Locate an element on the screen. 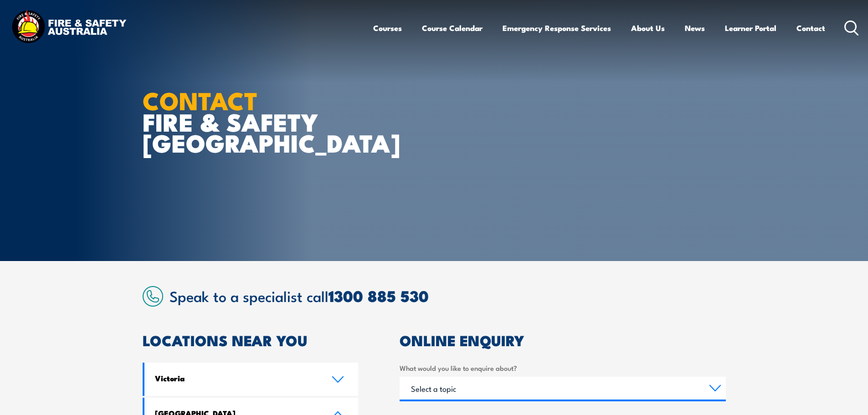 This screenshot has width=868, height=415. a: About Us is located at coordinates (648, 28).